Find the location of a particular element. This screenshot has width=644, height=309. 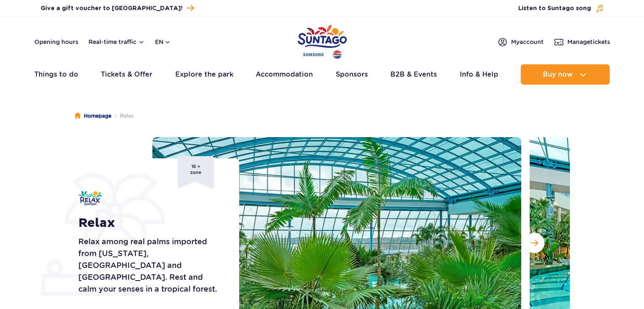

a: Homepage is located at coordinates (93, 116).